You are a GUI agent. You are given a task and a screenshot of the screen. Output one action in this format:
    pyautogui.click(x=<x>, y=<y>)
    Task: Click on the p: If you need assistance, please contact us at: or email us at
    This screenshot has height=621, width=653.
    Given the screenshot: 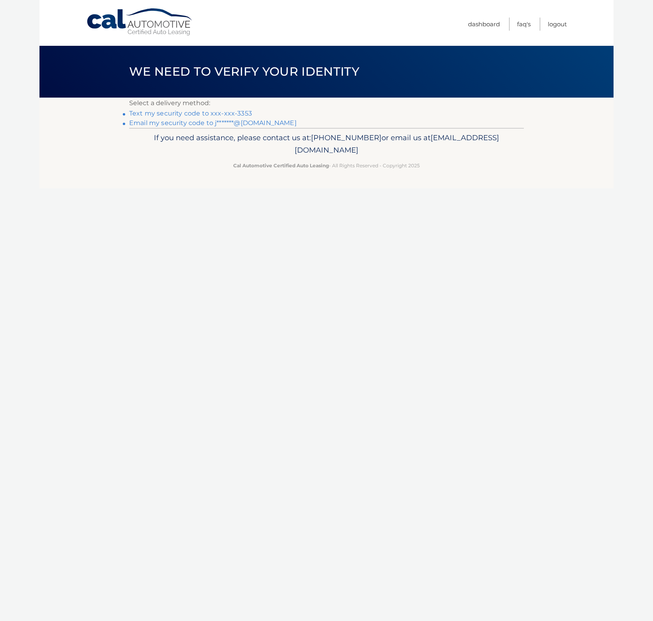 What is the action you would take?
    pyautogui.click(x=326, y=144)
    